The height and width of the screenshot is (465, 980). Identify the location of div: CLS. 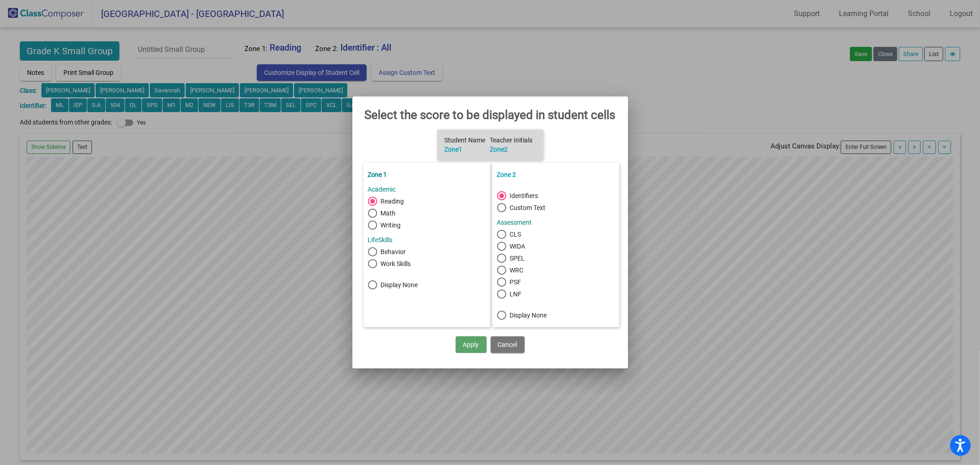
(514, 235).